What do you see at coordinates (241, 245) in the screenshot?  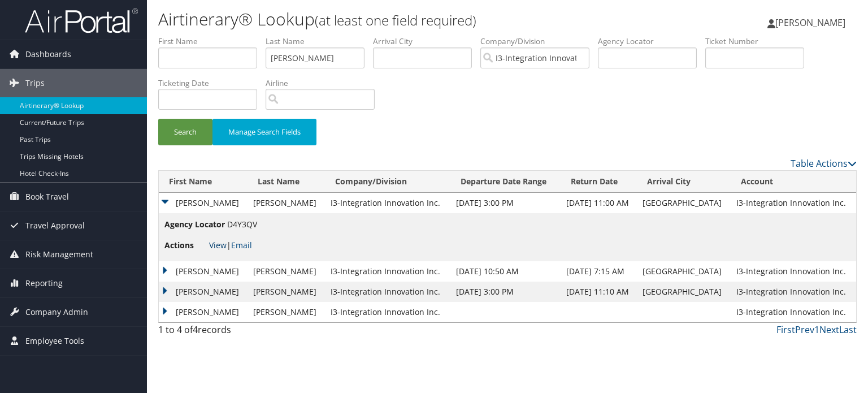 I see `a: Email` at bounding box center [241, 245].